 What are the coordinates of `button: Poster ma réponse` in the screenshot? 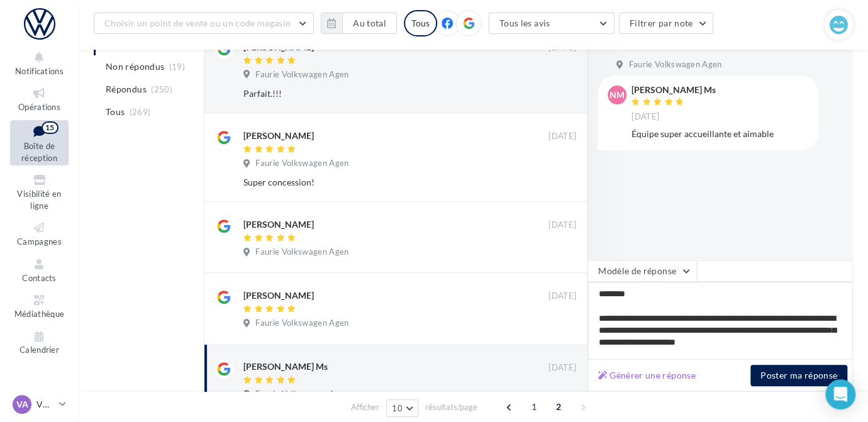 It's located at (798, 376).